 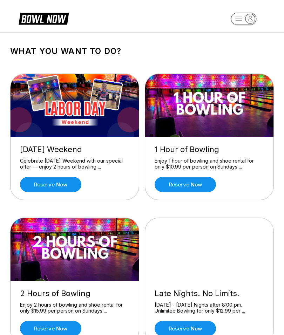 What do you see at coordinates (142, 51) in the screenshot?
I see `h1: What you want to do?` at bounding box center [142, 51].